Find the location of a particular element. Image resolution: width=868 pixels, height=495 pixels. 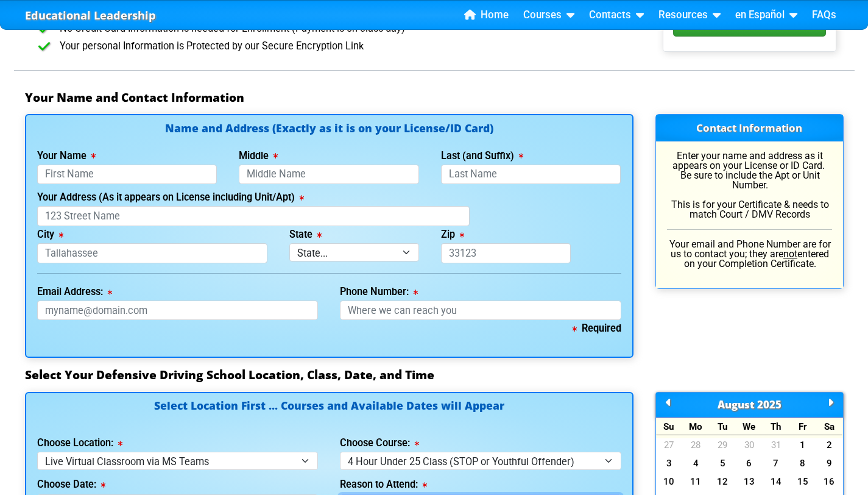

div: Th is located at coordinates (776, 426).